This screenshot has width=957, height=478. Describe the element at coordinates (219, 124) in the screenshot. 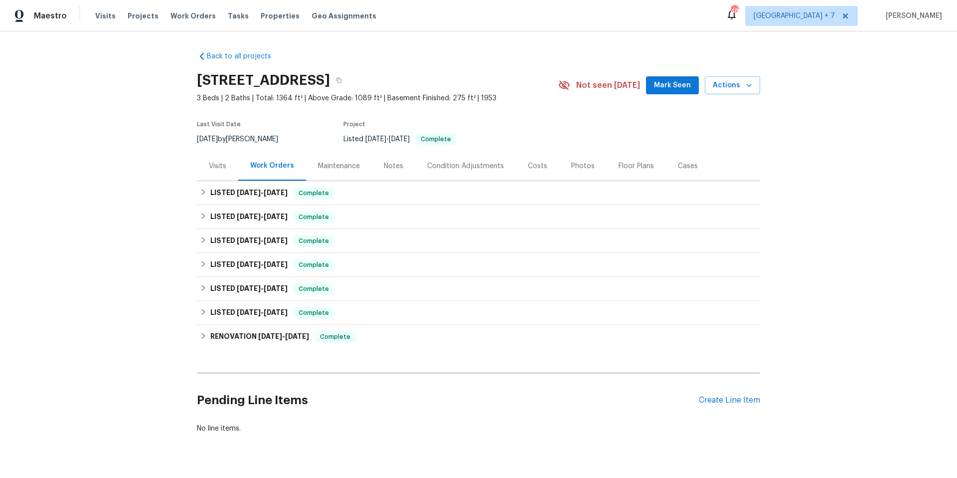

I see `span: Last Visit Date` at that location.